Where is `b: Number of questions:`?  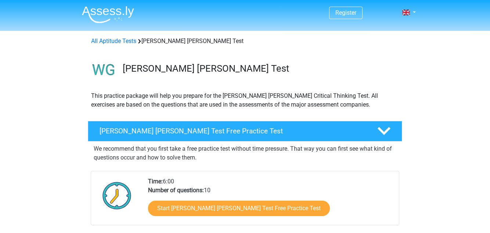
b: Number of questions: is located at coordinates (176, 190).